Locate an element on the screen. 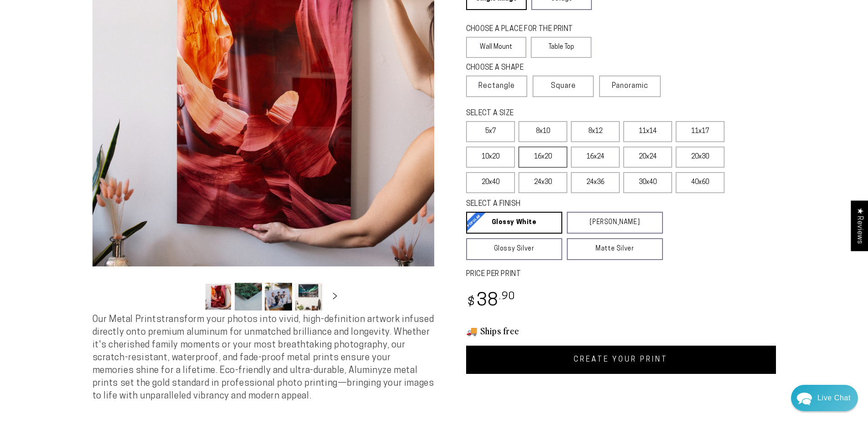  label: Table Top is located at coordinates (561, 47).